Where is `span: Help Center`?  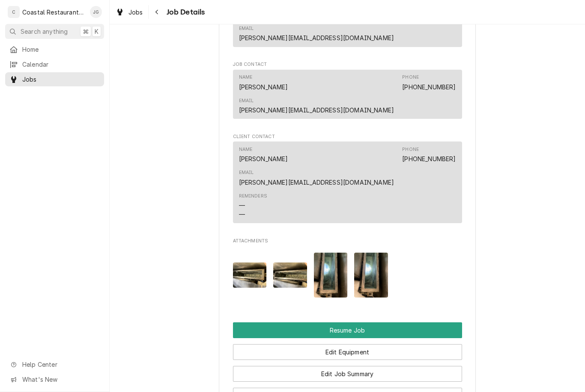 span: Help Center is located at coordinates (61, 364).